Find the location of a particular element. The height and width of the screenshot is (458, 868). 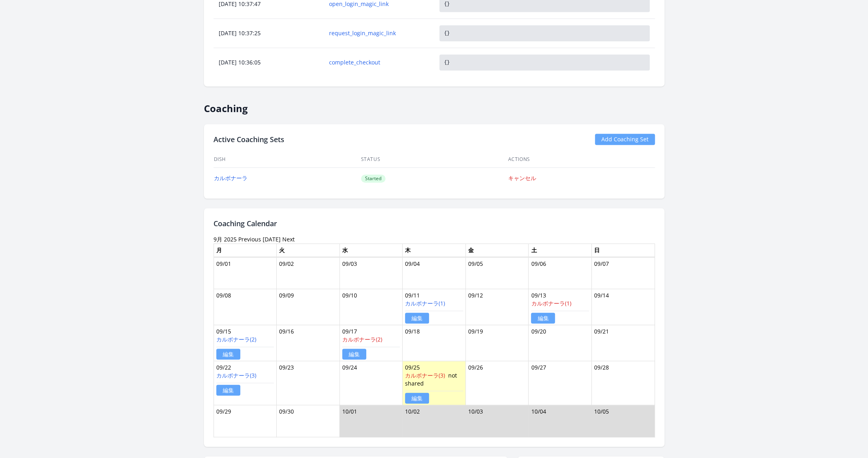

td: 09/22 is located at coordinates (245, 383).